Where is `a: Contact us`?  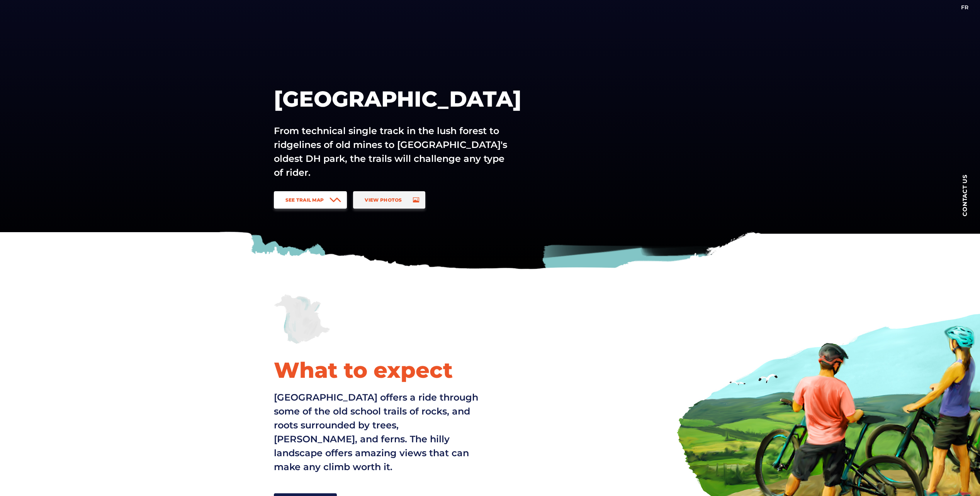 a: Contact us is located at coordinates (965, 195).